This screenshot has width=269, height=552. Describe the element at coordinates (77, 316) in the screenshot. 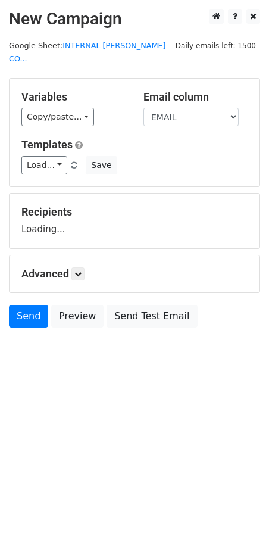

I see `a: Preview` at that location.